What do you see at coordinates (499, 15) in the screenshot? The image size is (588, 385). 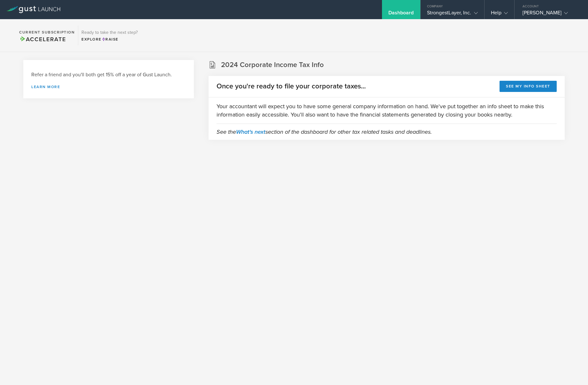 I see `div: Help` at bounding box center [499, 15].